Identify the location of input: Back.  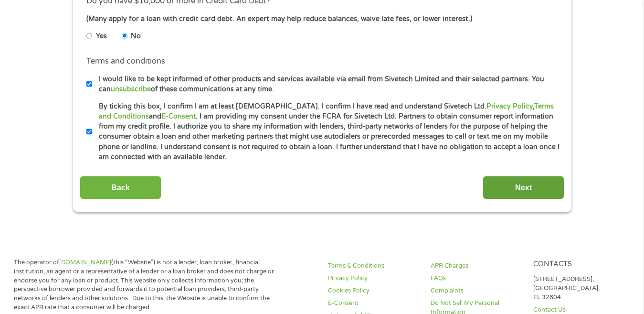
(120, 187).